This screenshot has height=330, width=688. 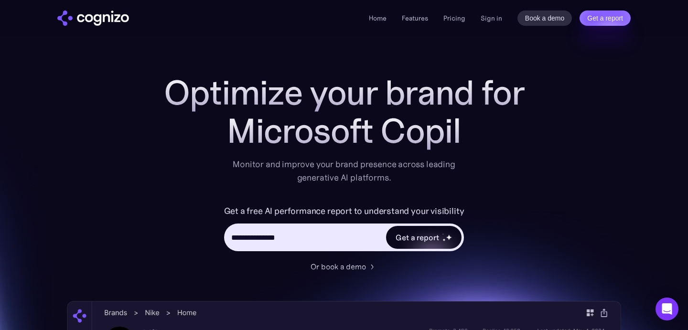 I want to click on a: Pricing, so click(x=455, y=18).